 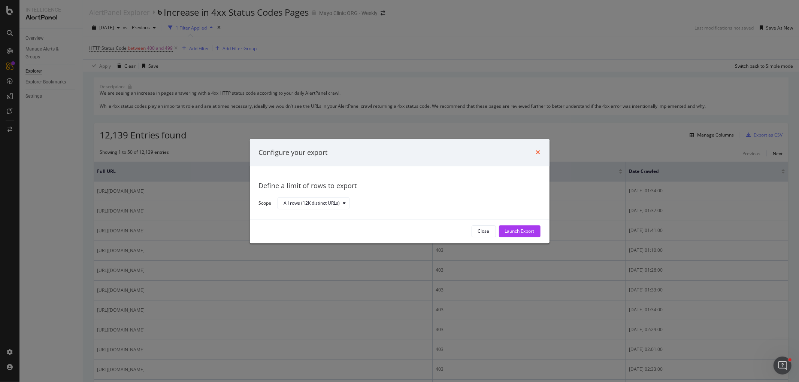 I want to click on button: All rows (12K distinct URLs), so click(x=313, y=204).